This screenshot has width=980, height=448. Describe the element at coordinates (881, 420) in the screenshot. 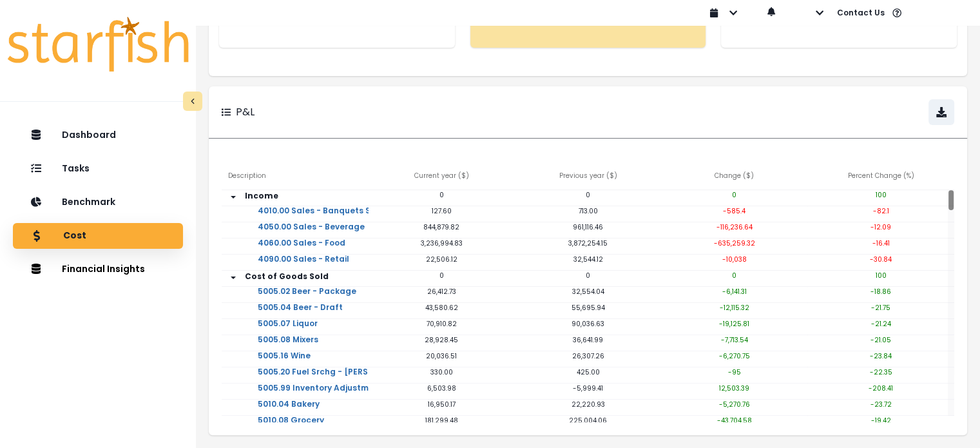

I see `p: -19.42` at that location.